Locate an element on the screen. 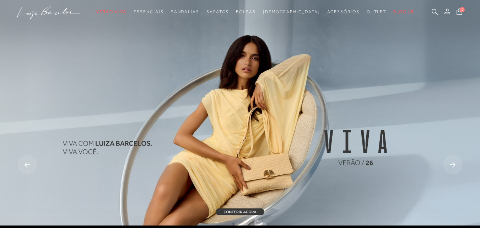 This screenshot has height=228, width=480. span: Bolsas is located at coordinates (246, 12).